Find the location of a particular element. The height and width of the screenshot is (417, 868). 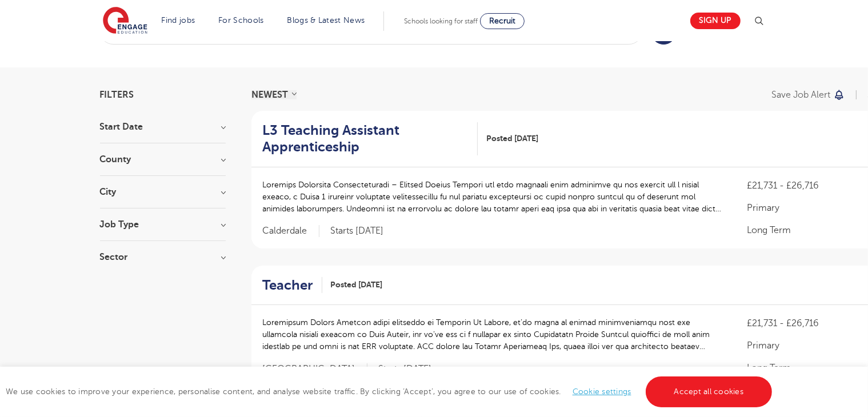

h2: L3 Teaching Assistant Apprenticeship is located at coordinates (366, 139).